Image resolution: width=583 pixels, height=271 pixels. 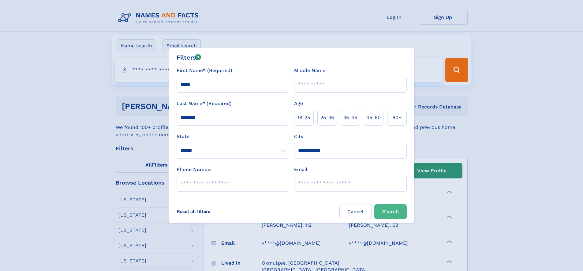 What do you see at coordinates (204, 71) in the screenshot?
I see `label: First Name* (Required)` at bounding box center [204, 71].